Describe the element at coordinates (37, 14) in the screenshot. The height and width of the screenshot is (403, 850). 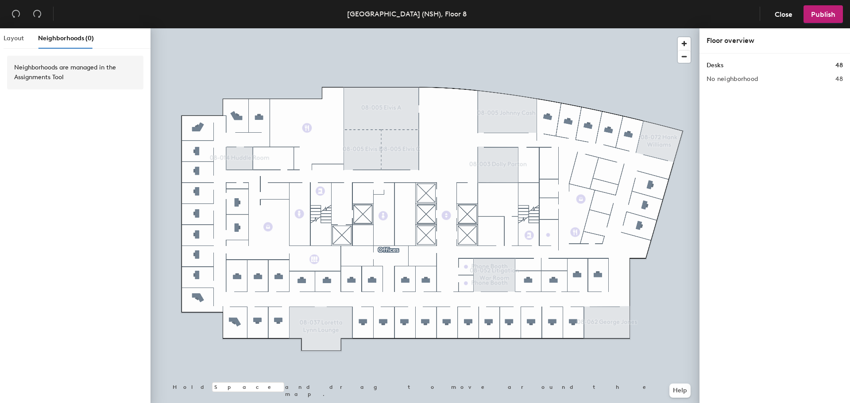
I see `button: Redo (⌘ + ⇧ + Z)` at that location.